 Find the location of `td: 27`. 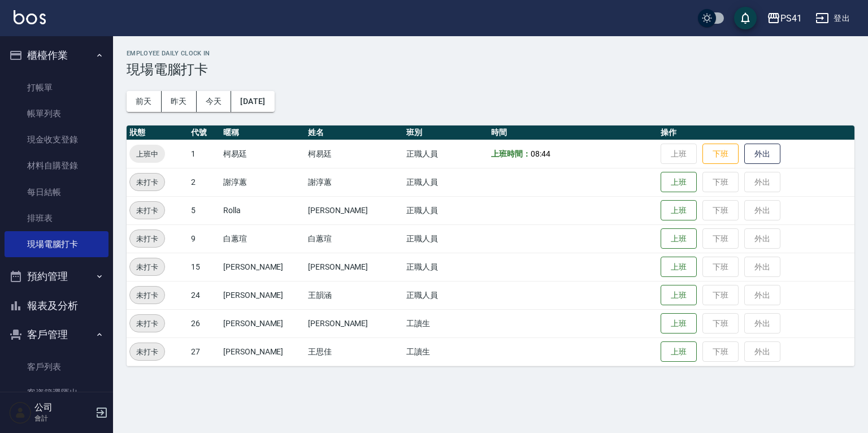

td: 27 is located at coordinates (204, 352).